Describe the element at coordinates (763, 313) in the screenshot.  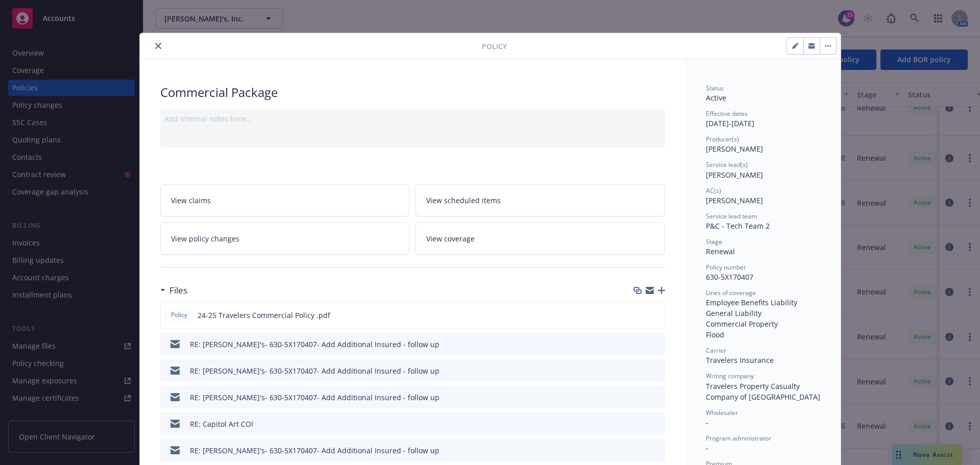
I see `div: General Liability` at that location.